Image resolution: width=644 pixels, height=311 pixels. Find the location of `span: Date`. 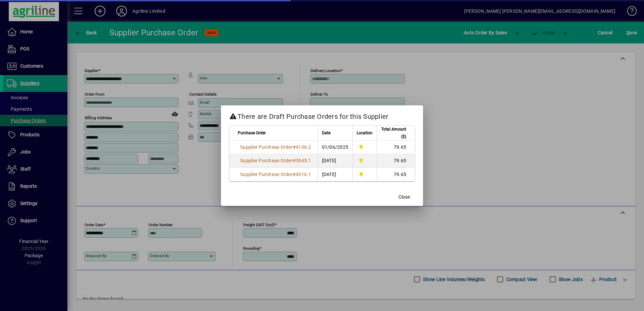

span: Date is located at coordinates (326, 133).